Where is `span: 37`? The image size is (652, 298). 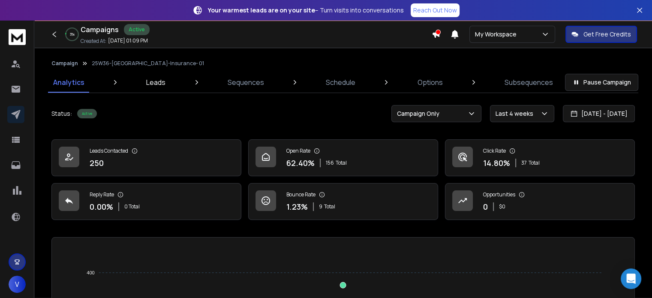 span: 37 is located at coordinates (524, 163).